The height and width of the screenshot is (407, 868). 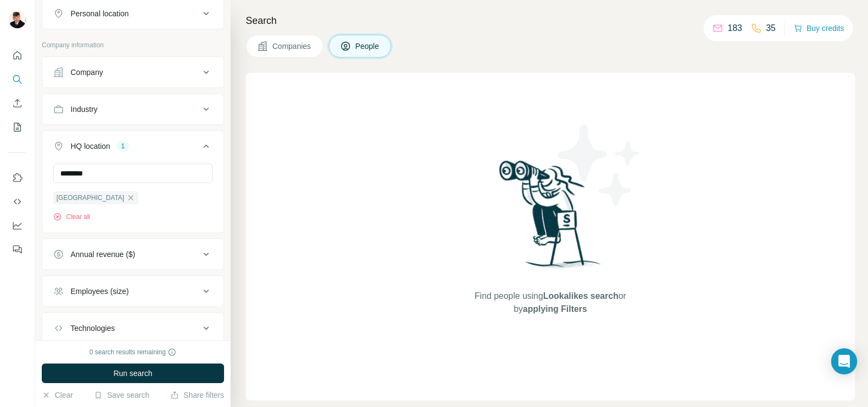 I want to click on button: Buy credits, so click(x=818, y=29).